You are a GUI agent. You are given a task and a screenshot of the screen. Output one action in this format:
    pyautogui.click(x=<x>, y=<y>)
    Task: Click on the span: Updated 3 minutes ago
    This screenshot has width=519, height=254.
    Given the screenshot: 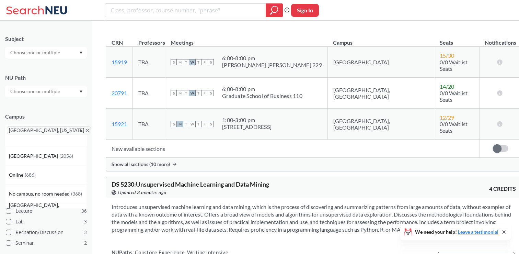 What is the action you would take?
    pyautogui.click(x=142, y=192)
    